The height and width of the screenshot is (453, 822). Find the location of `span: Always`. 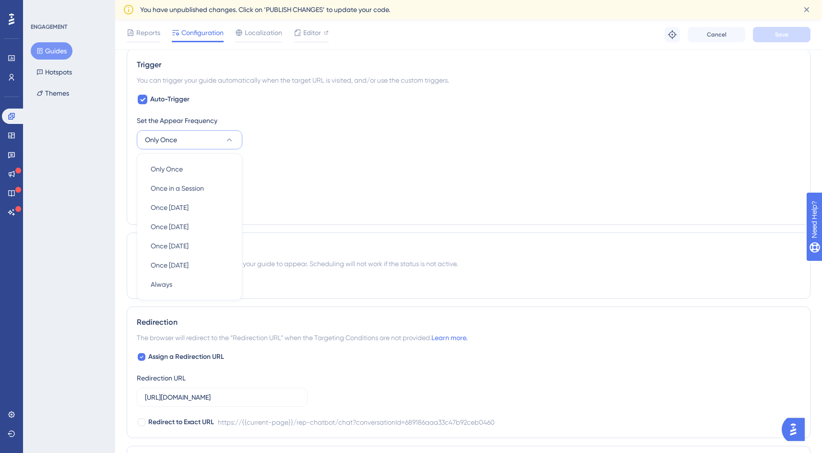

span: Always is located at coordinates (161, 284).